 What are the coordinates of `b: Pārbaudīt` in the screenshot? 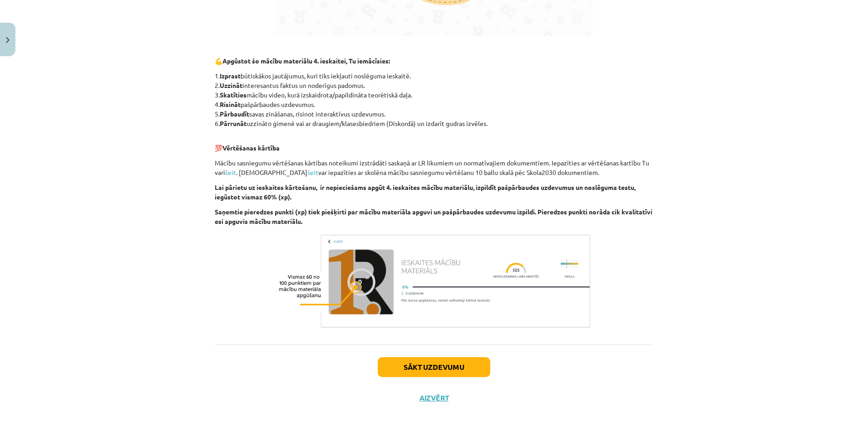 It's located at (234, 114).